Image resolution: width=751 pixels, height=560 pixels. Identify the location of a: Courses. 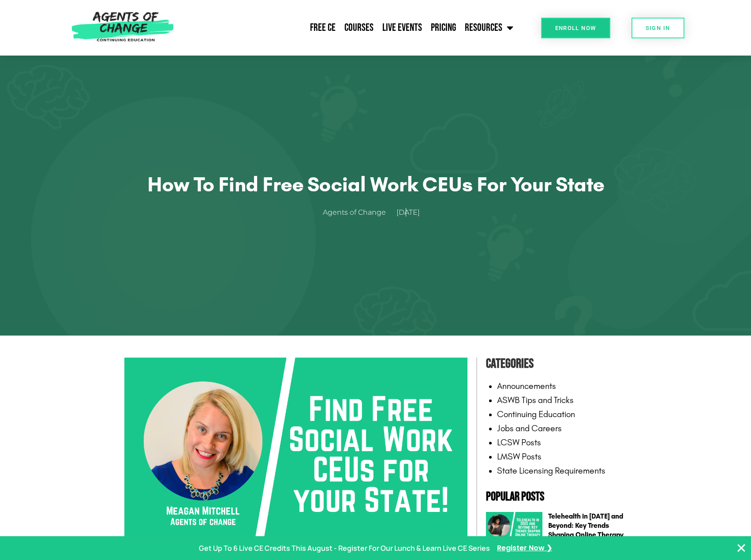
(359, 28).